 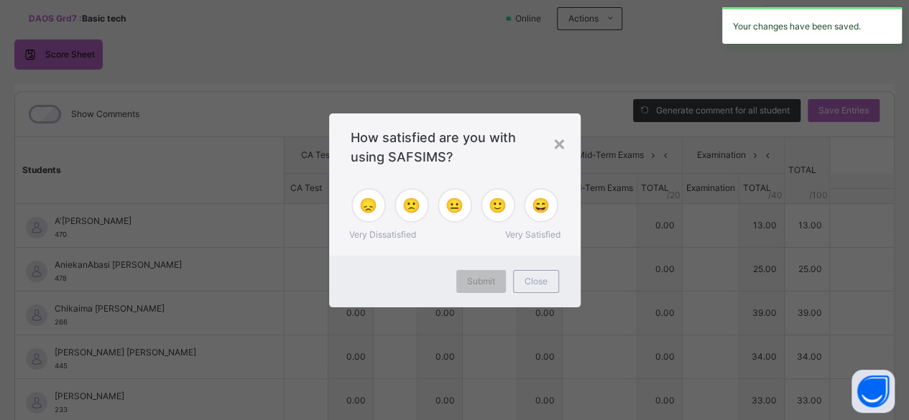 What do you see at coordinates (481, 282) in the screenshot?
I see `span: Submit` at bounding box center [481, 282].